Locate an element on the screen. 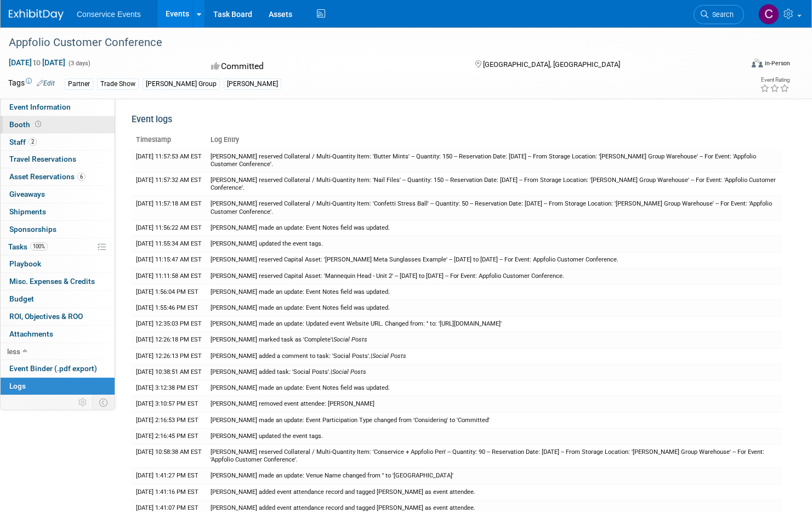  span: Asset Reservations is located at coordinates (47, 176).